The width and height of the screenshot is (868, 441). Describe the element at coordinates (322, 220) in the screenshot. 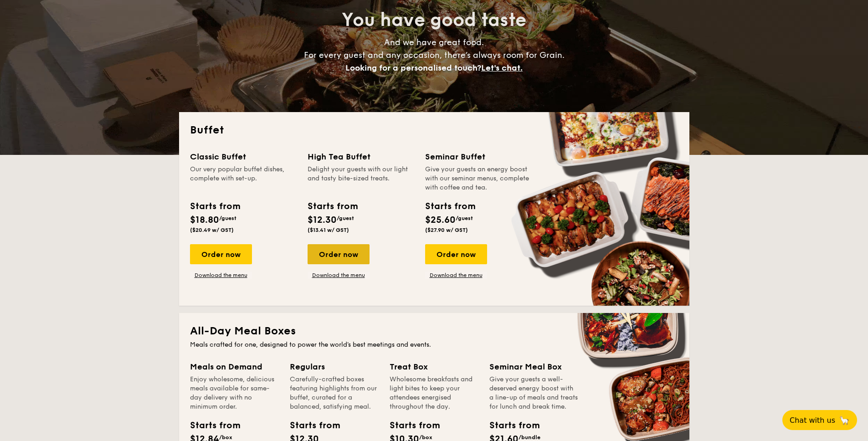

I see `span: $12.30` at that location.